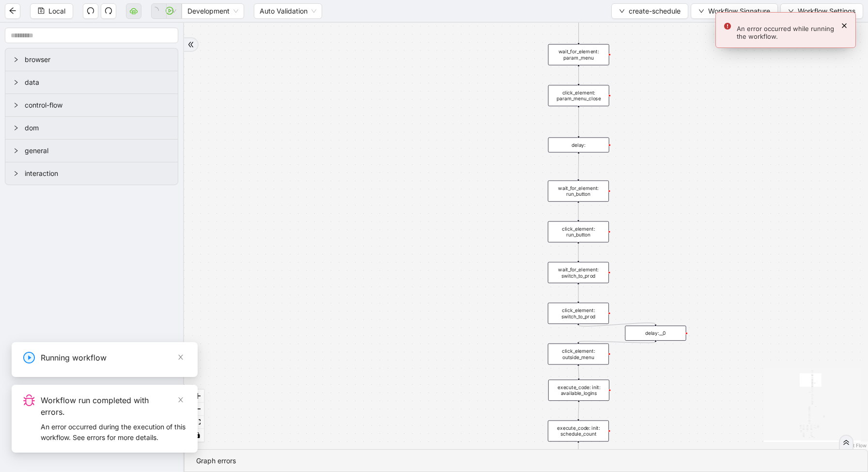  What do you see at coordinates (29, 400) in the screenshot?
I see `span: bug` at bounding box center [29, 400].